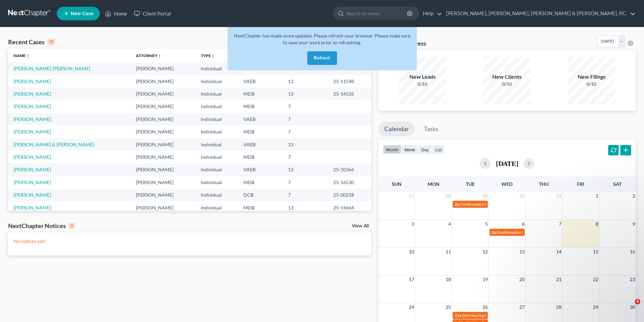 The width and height of the screenshot is (644, 322). I want to click on div: New Filings, so click(591, 76).